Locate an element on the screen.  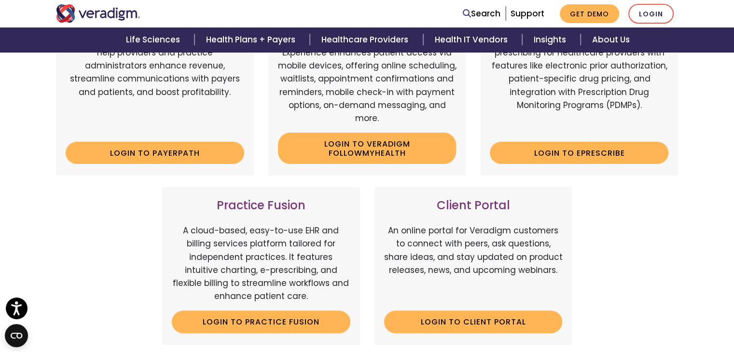
p: Web-based, user-friendly solutions that help providers and practice administrators enhance revenu... is located at coordinates (155, 84).